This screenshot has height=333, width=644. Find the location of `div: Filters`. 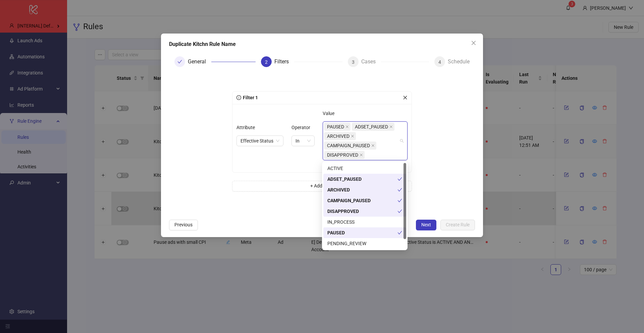

div: Filters is located at coordinates (284, 62).